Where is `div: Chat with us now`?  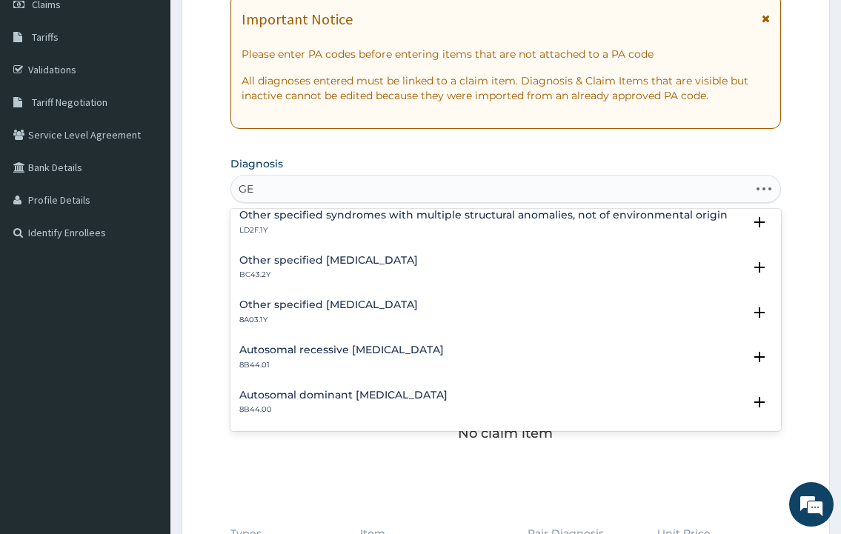 div: Chat with us now is located at coordinates (163, 93).